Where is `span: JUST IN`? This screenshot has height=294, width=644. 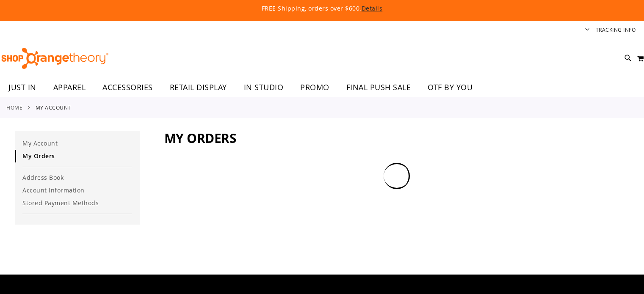
span: JUST IN is located at coordinates (22, 87).